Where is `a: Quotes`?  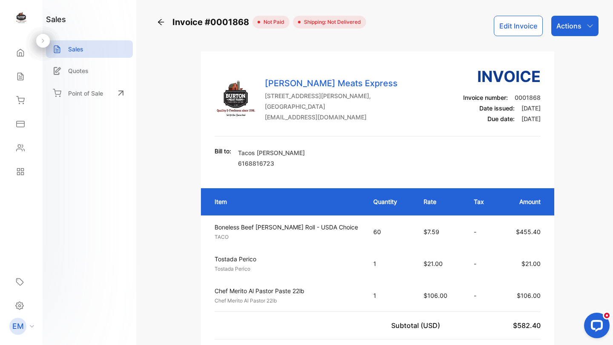
a: Quotes is located at coordinates (89, 71).